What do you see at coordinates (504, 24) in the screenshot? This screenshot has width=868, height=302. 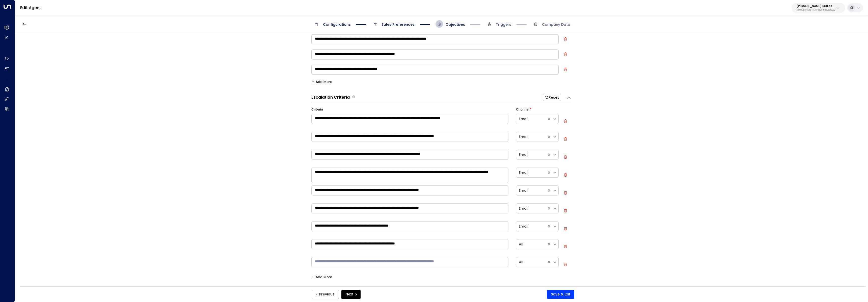 I see `span: Triggers` at bounding box center [504, 24].